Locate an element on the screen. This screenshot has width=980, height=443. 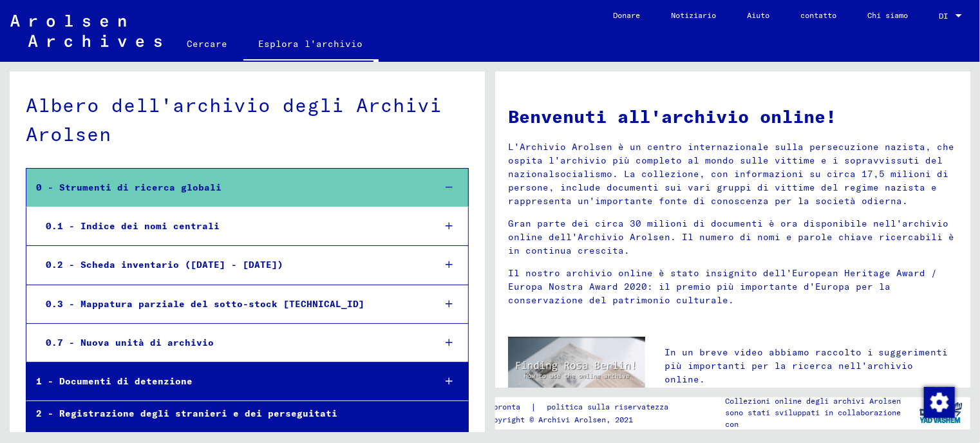
font: 0.7 - Nuova unità di archivio is located at coordinates (130, 343).